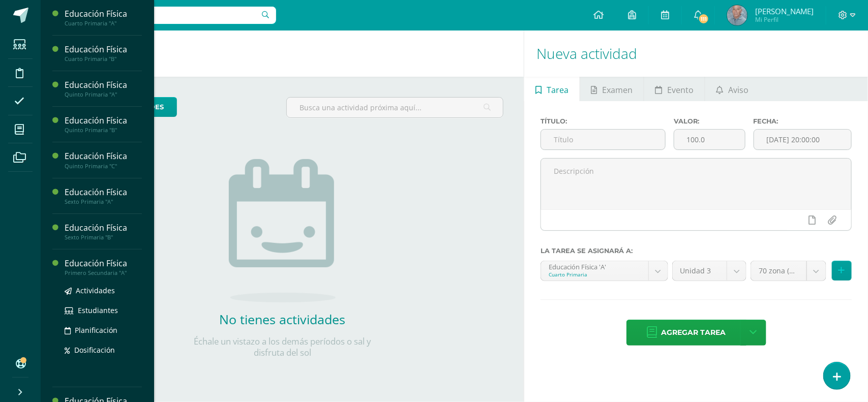 The image size is (868, 402). What do you see at coordinates (618, 90) in the screenshot?
I see `span: Examen` at bounding box center [618, 90].